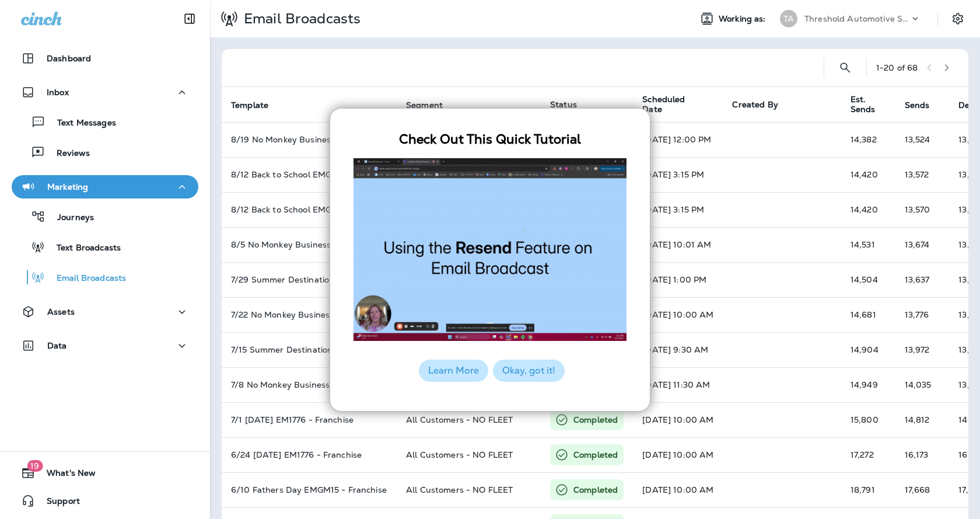 The height and width of the screenshot is (519, 980). Describe the element at coordinates (69, 58) in the screenshot. I see `p: Dashboard` at that location.